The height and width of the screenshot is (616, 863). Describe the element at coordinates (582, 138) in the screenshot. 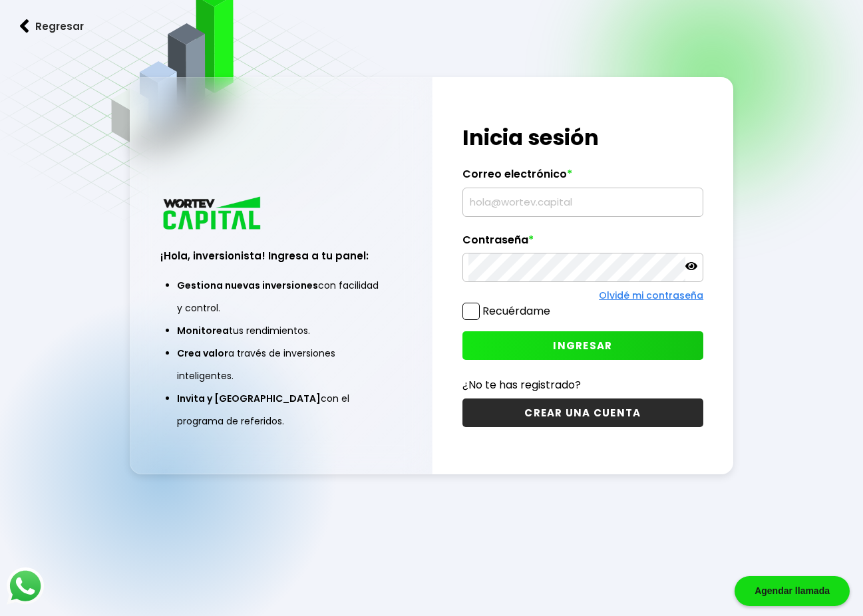

I see `h1: Inicia sesión` at that location.